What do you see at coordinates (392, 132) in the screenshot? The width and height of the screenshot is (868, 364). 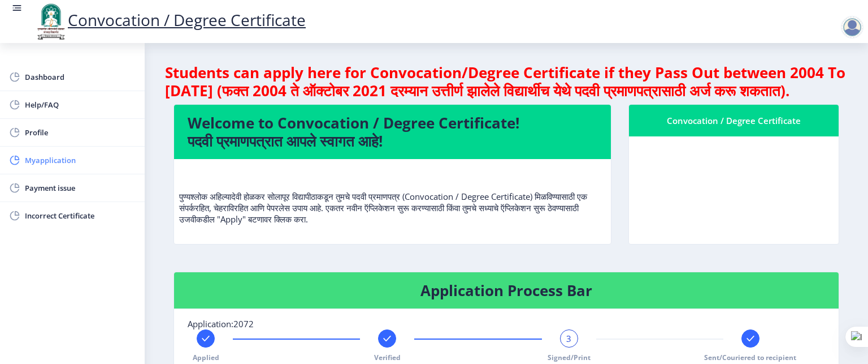 I see `h4: Welcome to Convocation / Degree Certificate! पदवी प्रमाणपत्रात आपले स्वागत आहे!` at bounding box center [392, 132].